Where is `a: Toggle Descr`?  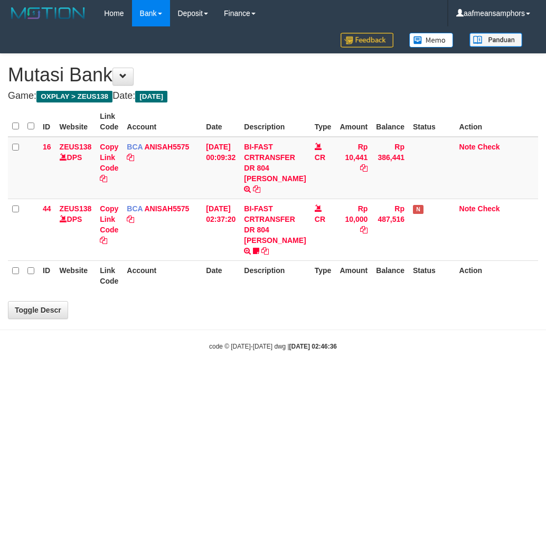 a: Toggle Descr is located at coordinates (38, 310).